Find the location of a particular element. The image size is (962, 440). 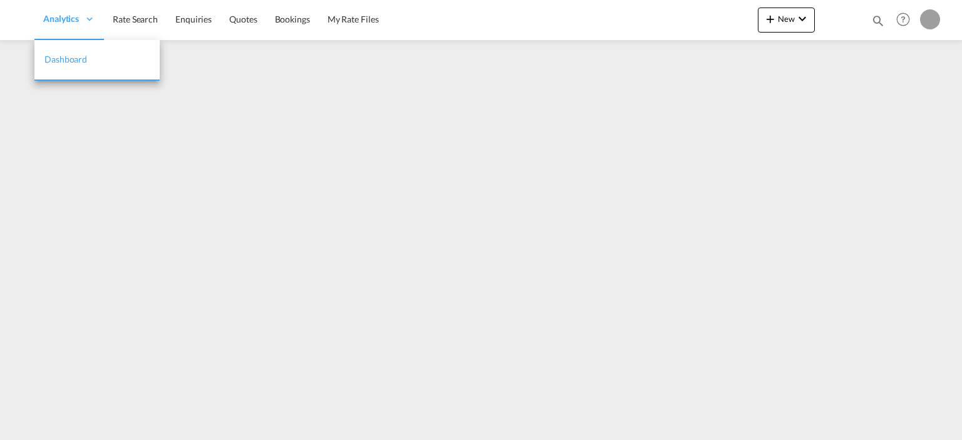

span: My Rate Files is located at coordinates (353, 19).